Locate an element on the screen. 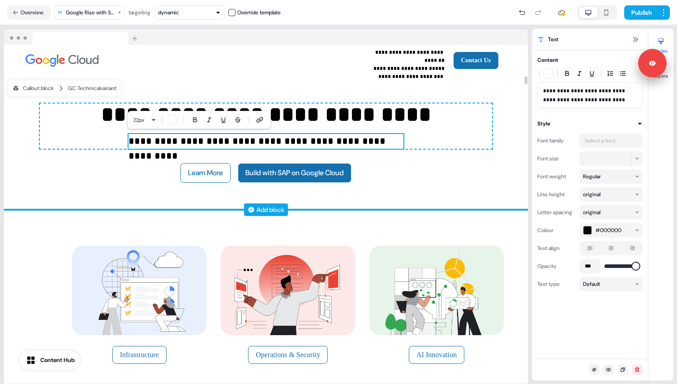  div: ImageInfrastructure is located at coordinates (139, 305).